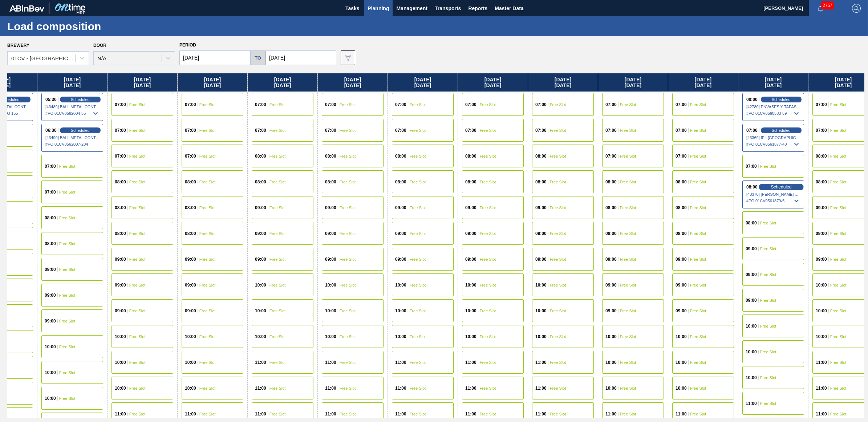  Describe the element at coordinates (100, 45) in the screenshot. I see `label: Door` at that location.